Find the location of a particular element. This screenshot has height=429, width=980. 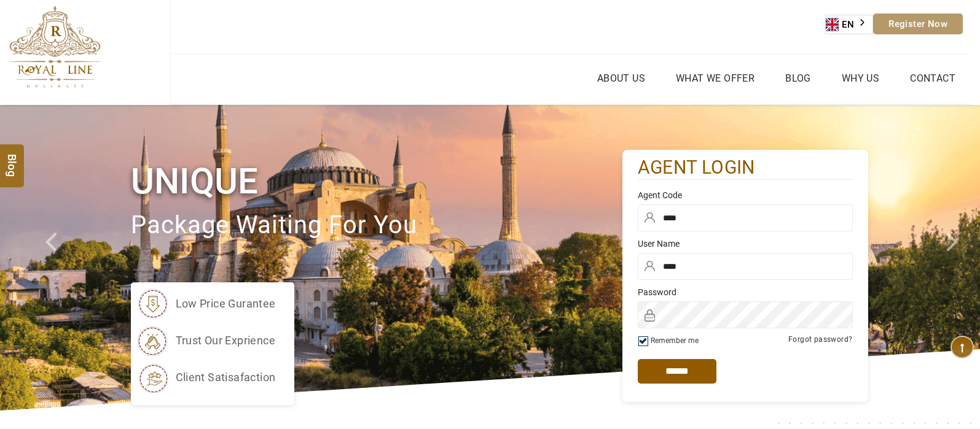

label: User Name is located at coordinates (745, 244).